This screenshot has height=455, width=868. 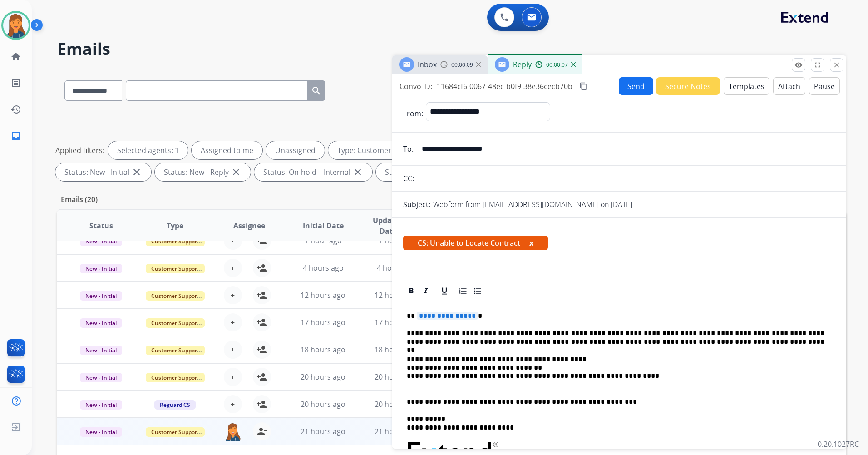 What do you see at coordinates (386, 150) in the screenshot?
I see `div: Type: Customer Support` at bounding box center [386, 150].